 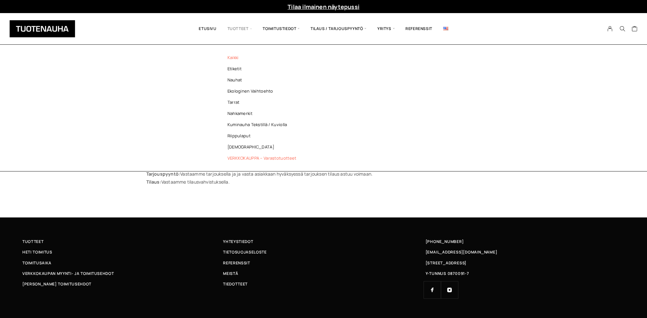 I want to click on a: Tilaa ilmainen näytepussi, so click(x=324, y=7).